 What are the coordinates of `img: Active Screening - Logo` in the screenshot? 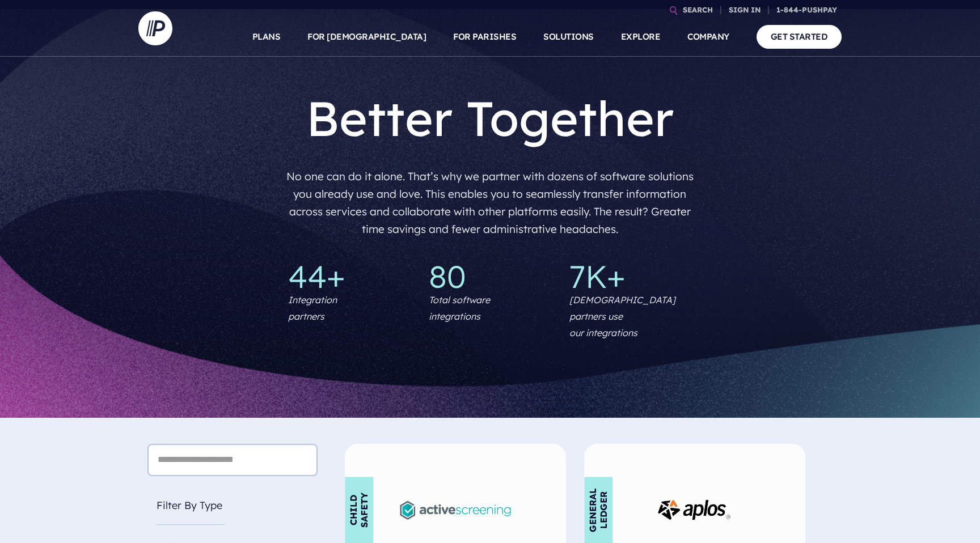 It's located at (456, 510).